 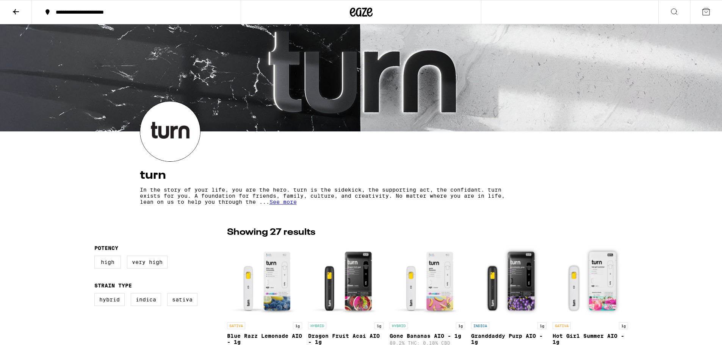 I want to click on p: Gone Bananas AIO - 1g, so click(x=427, y=336).